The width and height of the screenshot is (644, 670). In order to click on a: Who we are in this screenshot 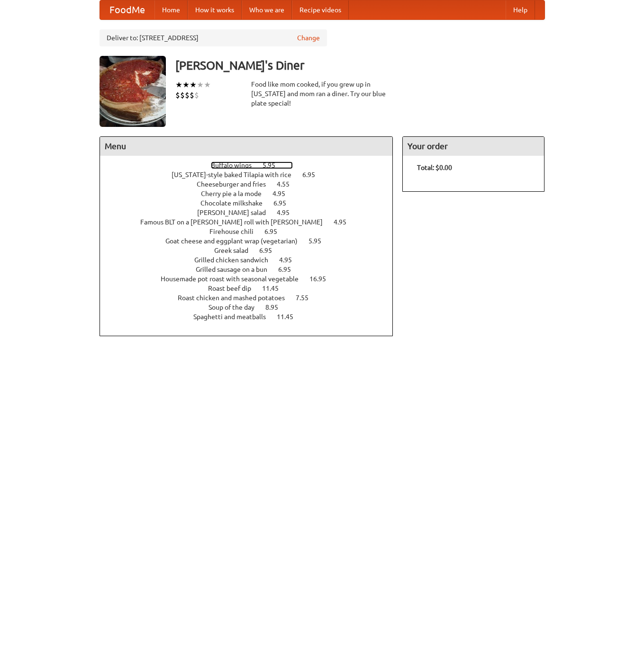, I will do `click(267, 10)`.